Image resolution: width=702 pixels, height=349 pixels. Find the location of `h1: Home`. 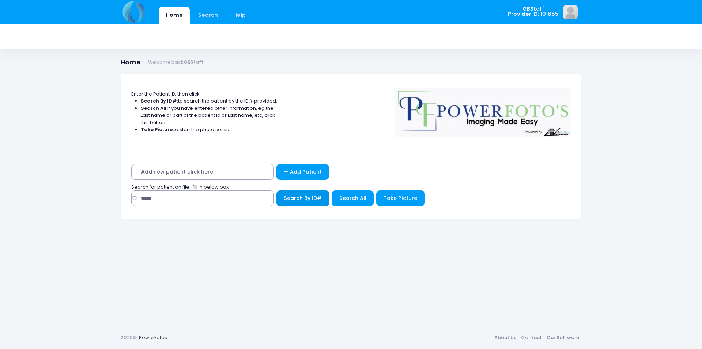

h1: Home is located at coordinates (162, 62).